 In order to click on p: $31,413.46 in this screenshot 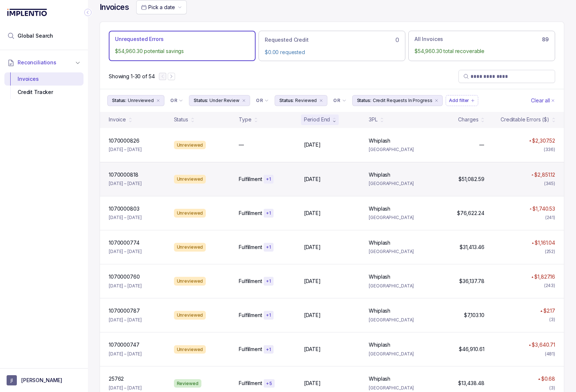, I will do `click(472, 247)`.